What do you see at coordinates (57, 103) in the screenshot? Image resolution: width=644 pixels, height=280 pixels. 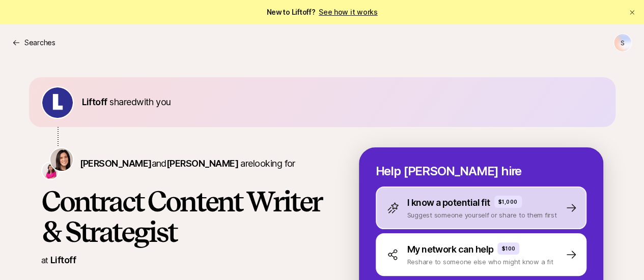 I see `img: ACg8ocKIuO9-sklR2KvA8ZVJz4iZ_g9wtBiQREC3t8A94l4CTg=s160-c` at bounding box center [57, 103].